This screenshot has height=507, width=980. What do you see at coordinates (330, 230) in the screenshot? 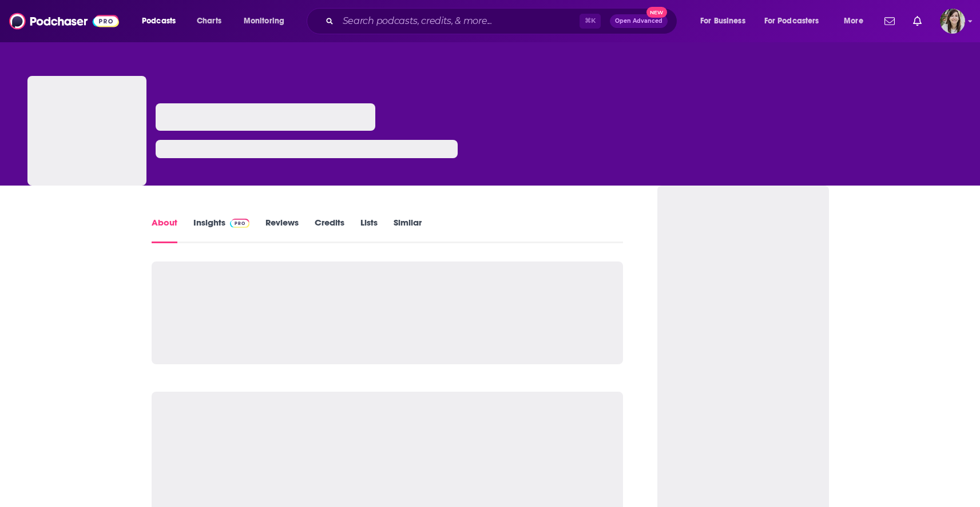
I see `a: Credits` at bounding box center [330, 230].